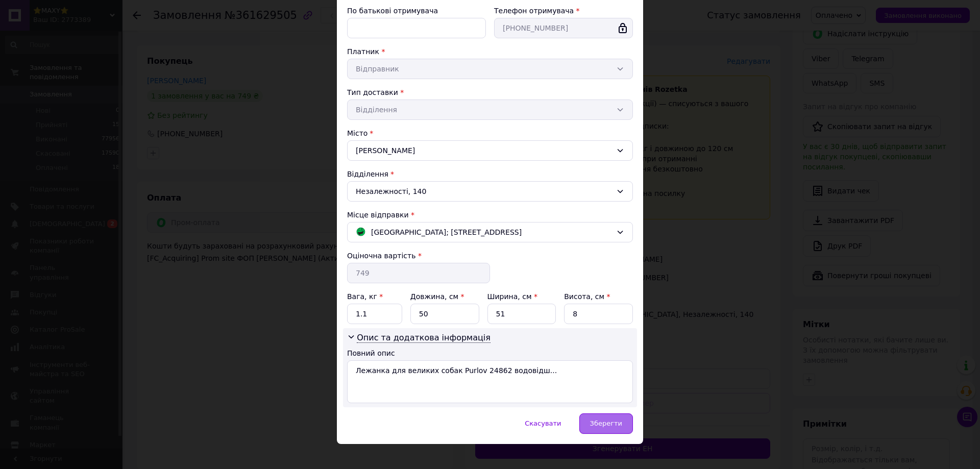 The height and width of the screenshot is (469, 980). What do you see at coordinates (490, 192) in the screenshot?
I see `div: Незалежності, 140` at bounding box center [490, 192].